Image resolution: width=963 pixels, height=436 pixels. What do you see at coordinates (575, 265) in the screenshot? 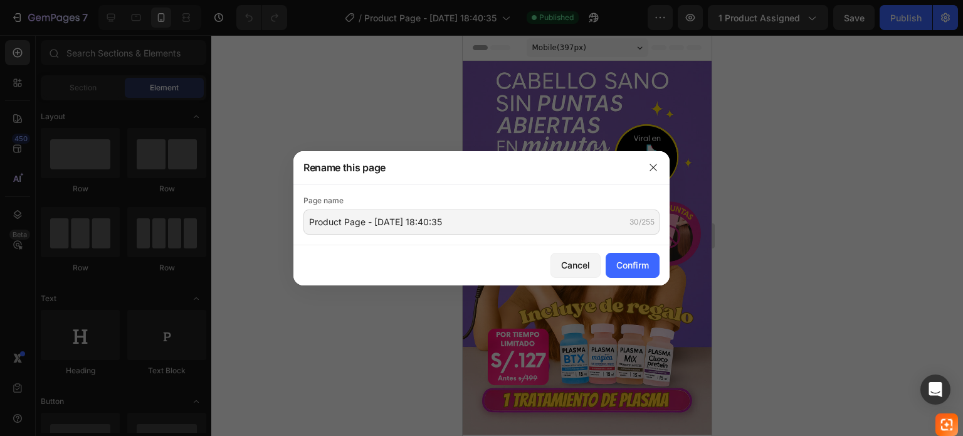
I see `button: Cancel` at bounding box center [575, 265].